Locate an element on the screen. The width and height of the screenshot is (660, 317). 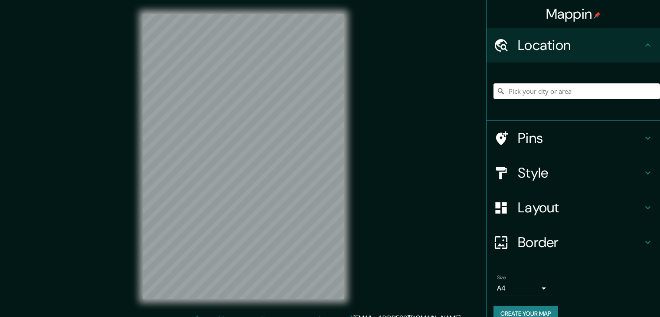
h4: Mappin is located at coordinates (574, 14).